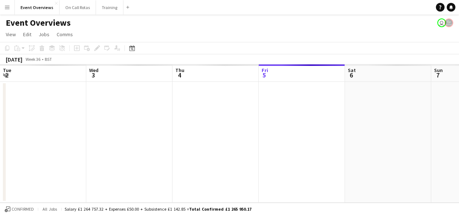 The width and height of the screenshot is (459, 215). I want to click on span: Edit, so click(27, 34).